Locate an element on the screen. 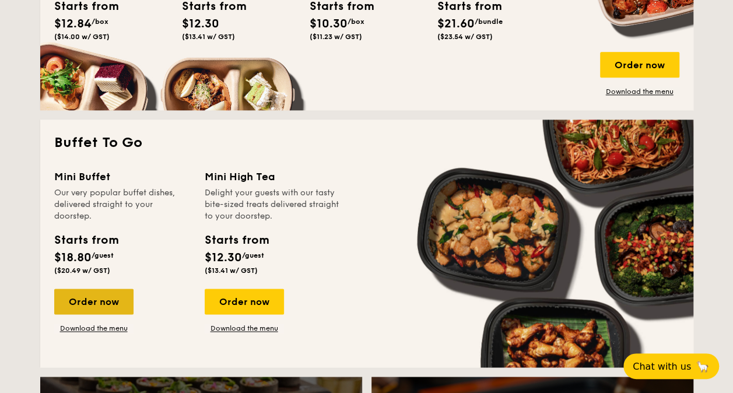 Image resolution: width=733 pixels, height=393 pixels. button: Chat with us🦙 is located at coordinates (671, 366).